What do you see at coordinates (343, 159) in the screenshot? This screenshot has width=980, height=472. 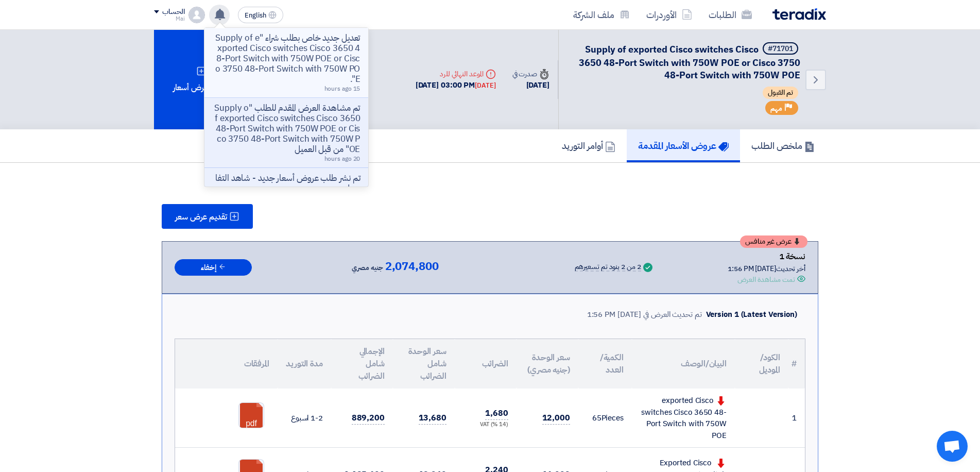 I see `span: 20 hours ago` at bounding box center [343, 159].